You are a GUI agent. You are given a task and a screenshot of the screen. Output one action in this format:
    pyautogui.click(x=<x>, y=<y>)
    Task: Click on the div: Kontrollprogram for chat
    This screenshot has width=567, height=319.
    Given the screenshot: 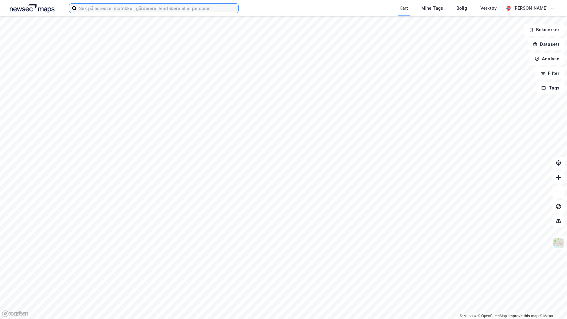 What is the action you would take?
    pyautogui.click(x=552, y=304)
    